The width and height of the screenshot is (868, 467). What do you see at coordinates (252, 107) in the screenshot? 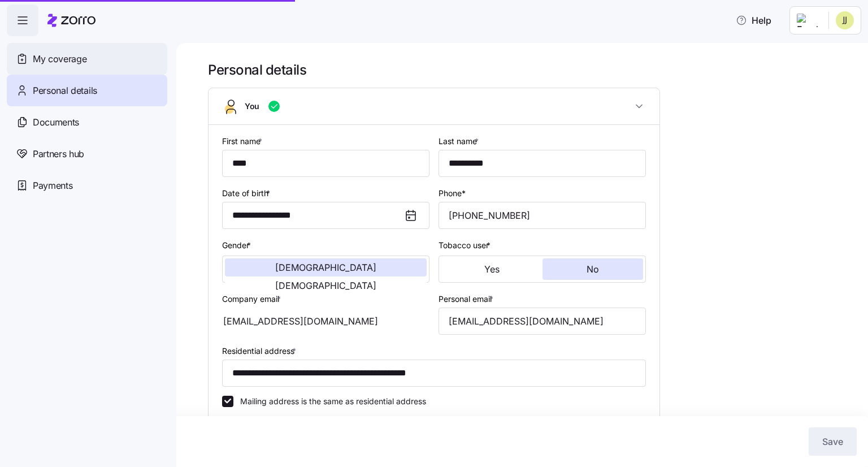
I see `span: You` at bounding box center [252, 107].